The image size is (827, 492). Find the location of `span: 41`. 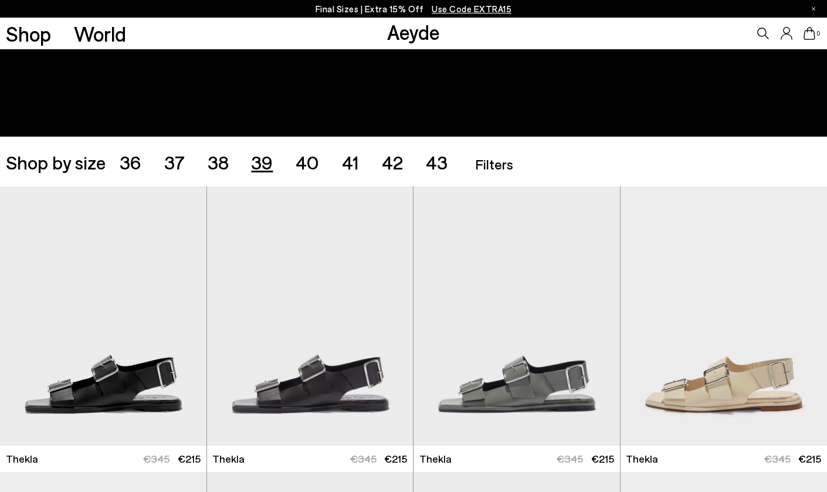

span: 41 is located at coordinates (350, 162).